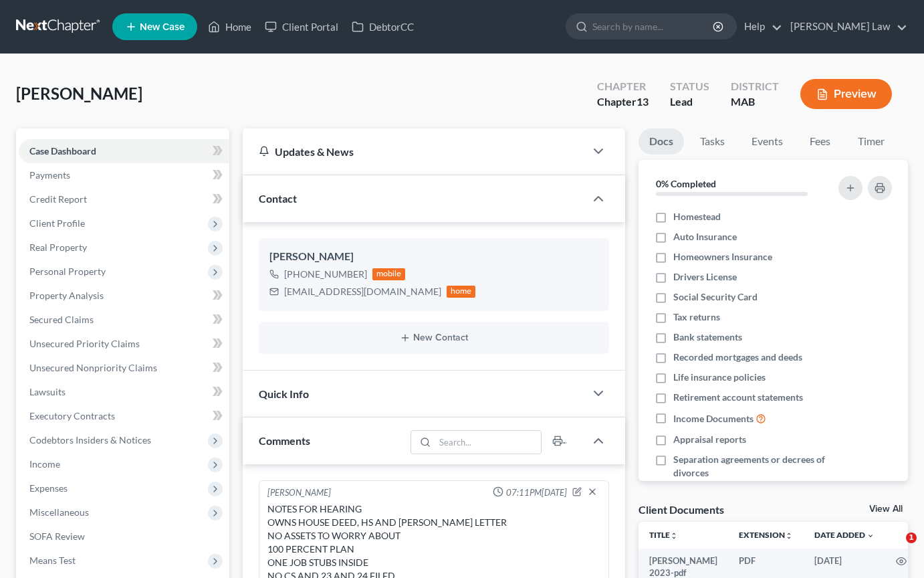  Describe the element at coordinates (707, 337) in the screenshot. I see `span: Bank statements` at that location.